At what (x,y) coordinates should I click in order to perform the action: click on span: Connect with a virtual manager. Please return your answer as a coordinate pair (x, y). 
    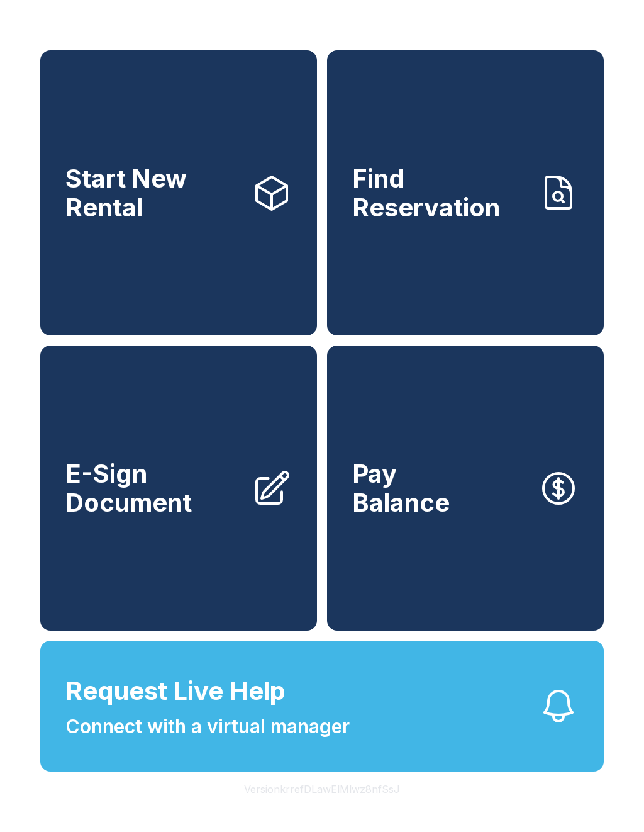
    Looking at the image, I should click on (207, 726).